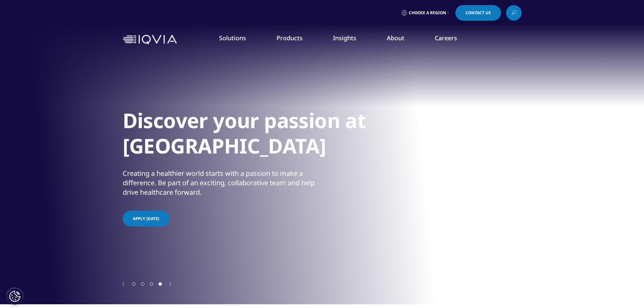  I want to click on div: Previous slide, so click(123, 284).